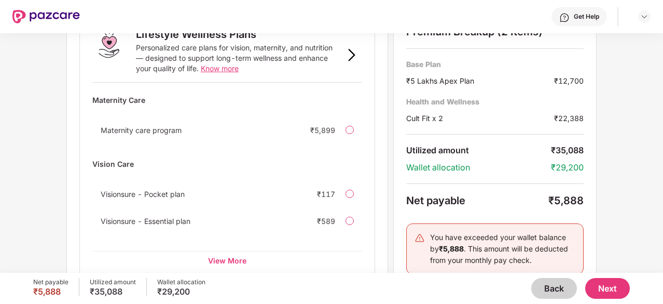  What do you see at coordinates (569, 80) in the screenshot?
I see `div: ₹12,700` at bounding box center [569, 80].